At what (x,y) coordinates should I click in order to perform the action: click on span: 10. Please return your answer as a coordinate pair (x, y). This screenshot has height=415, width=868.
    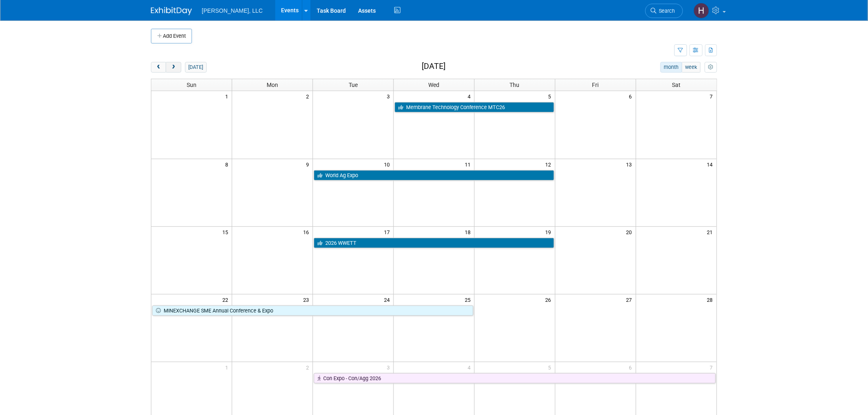
    Looking at the image, I should click on (388, 164).